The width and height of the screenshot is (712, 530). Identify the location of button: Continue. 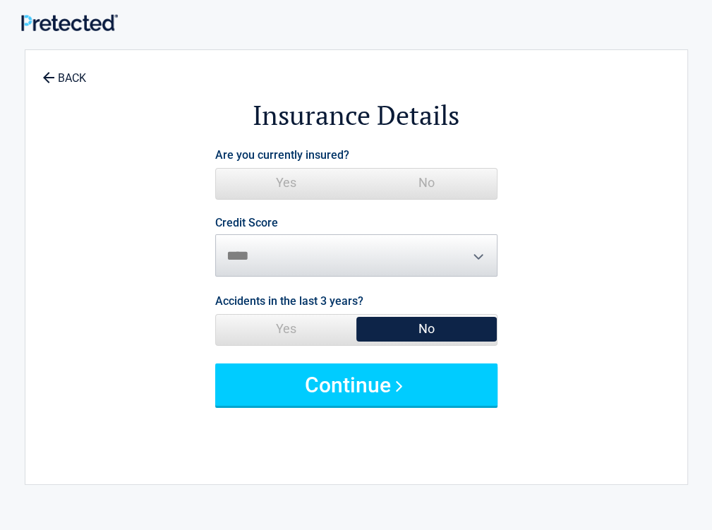
(356, 385).